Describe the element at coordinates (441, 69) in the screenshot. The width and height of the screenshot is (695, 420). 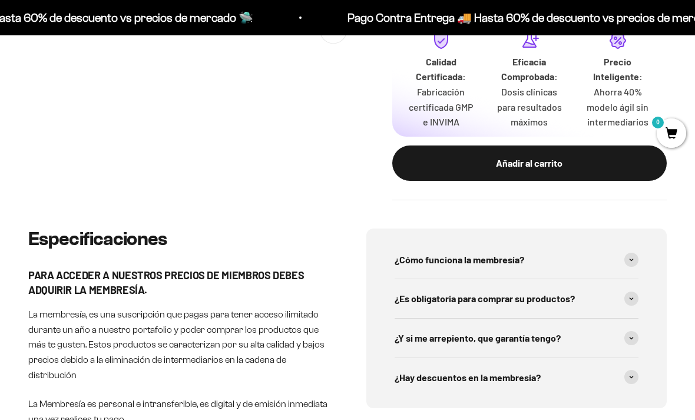
I see `strong: Calidad Certificada:` at that location.